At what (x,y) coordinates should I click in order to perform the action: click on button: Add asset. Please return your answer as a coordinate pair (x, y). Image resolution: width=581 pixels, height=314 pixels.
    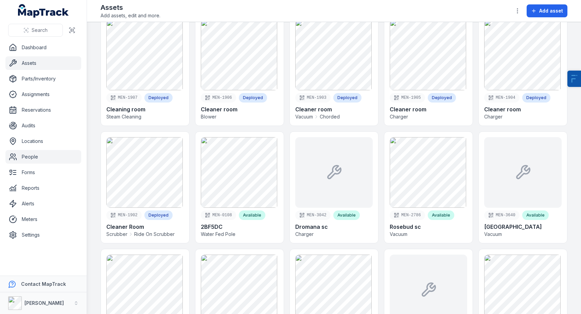
    Looking at the image, I should click on (547, 11).